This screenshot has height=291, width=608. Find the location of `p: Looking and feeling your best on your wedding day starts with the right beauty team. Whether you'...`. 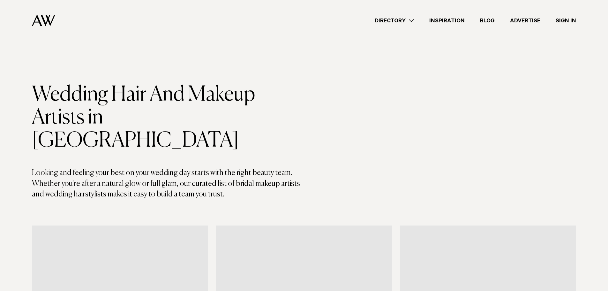

p: Looking and feeling your best on your wedding day starts with the right beauty team. Whether you'... is located at coordinates (168, 183).